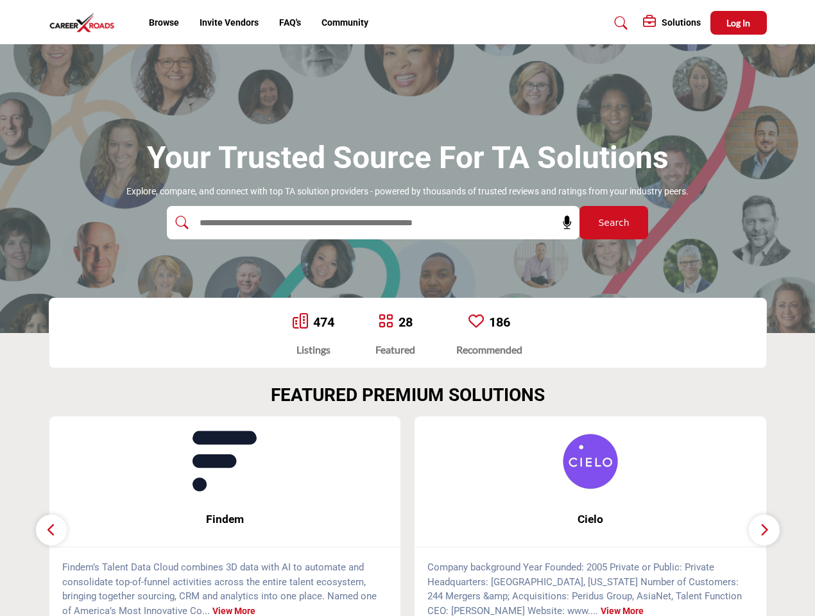  What do you see at coordinates (345, 22) in the screenshot?
I see `a: Community` at bounding box center [345, 22].